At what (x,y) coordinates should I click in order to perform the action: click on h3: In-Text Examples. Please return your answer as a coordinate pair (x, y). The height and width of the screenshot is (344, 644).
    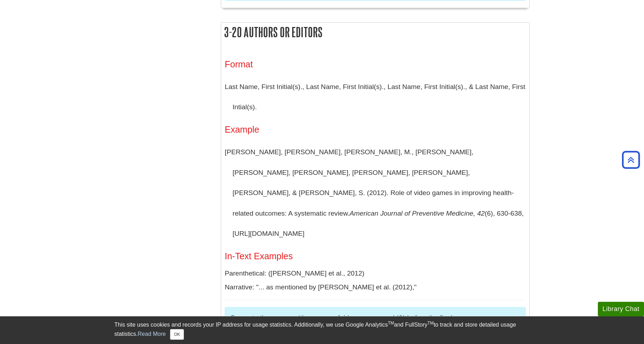
    Looking at the image, I should click on (375, 256).